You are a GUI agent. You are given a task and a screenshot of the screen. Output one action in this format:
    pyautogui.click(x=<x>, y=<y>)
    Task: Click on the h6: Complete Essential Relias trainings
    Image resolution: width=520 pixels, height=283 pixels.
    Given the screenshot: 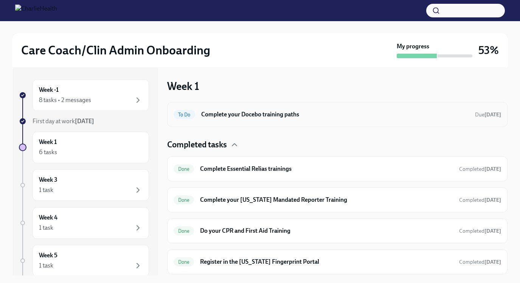 What is the action you would take?
    pyautogui.click(x=326, y=169)
    